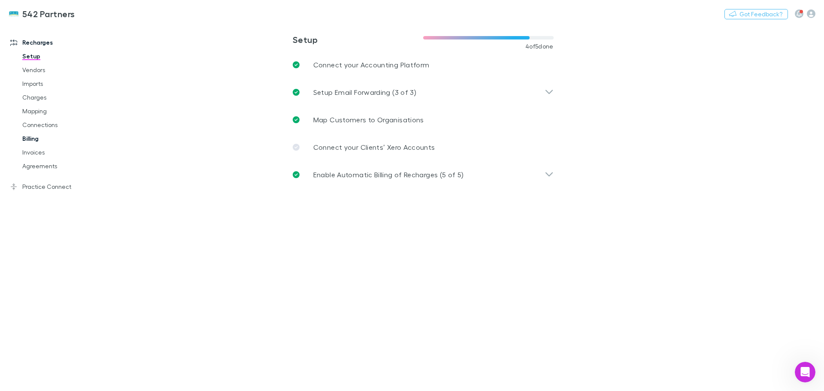 Image resolution: width=824 pixels, height=391 pixels. I want to click on h3: Setup, so click(358, 39).